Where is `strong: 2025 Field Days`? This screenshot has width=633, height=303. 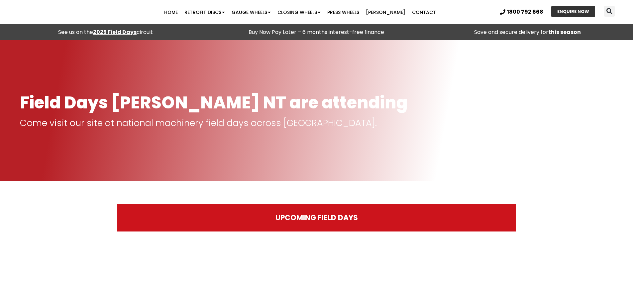 strong: 2025 Field Days is located at coordinates (115, 32).